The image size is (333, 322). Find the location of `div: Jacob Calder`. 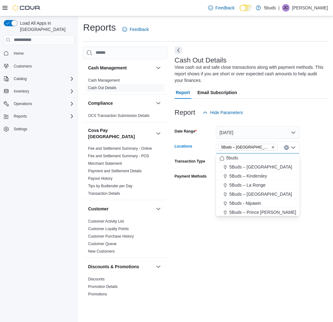

div: Jacob Calder is located at coordinates (286, 8).